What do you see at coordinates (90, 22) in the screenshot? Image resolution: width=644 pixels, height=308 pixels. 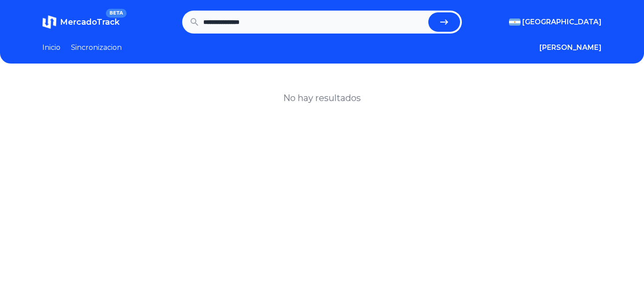 I see `span: MercadoTrack` at bounding box center [90, 22].